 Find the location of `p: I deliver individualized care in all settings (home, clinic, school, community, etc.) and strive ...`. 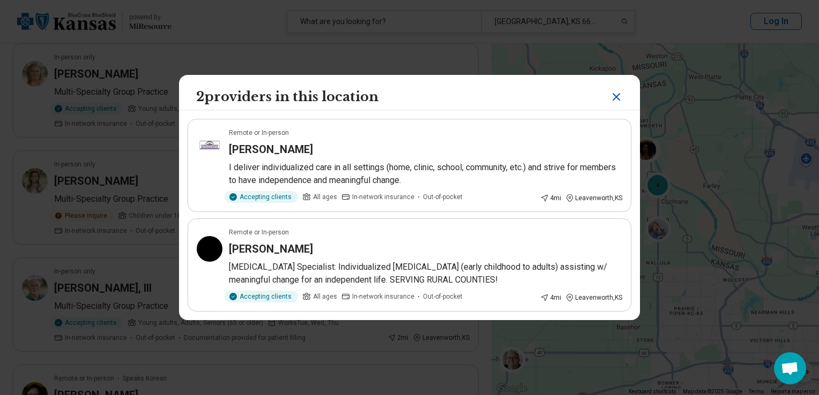

p: I deliver individualized care in all settings (home, clinic, school, community, etc.) and strive ... is located at coordinates (425, 174).